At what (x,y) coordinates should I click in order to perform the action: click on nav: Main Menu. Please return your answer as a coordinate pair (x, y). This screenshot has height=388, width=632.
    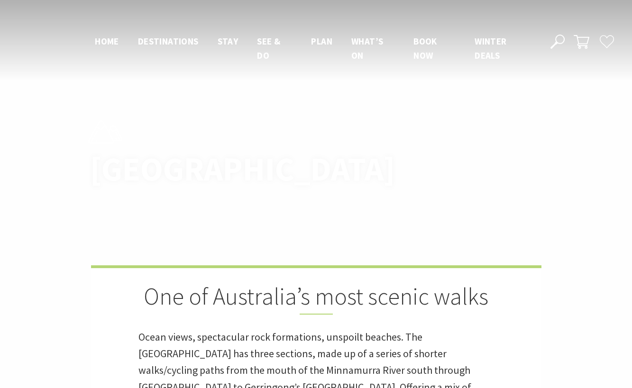
    Looking at the image, I should click on (312, 48).